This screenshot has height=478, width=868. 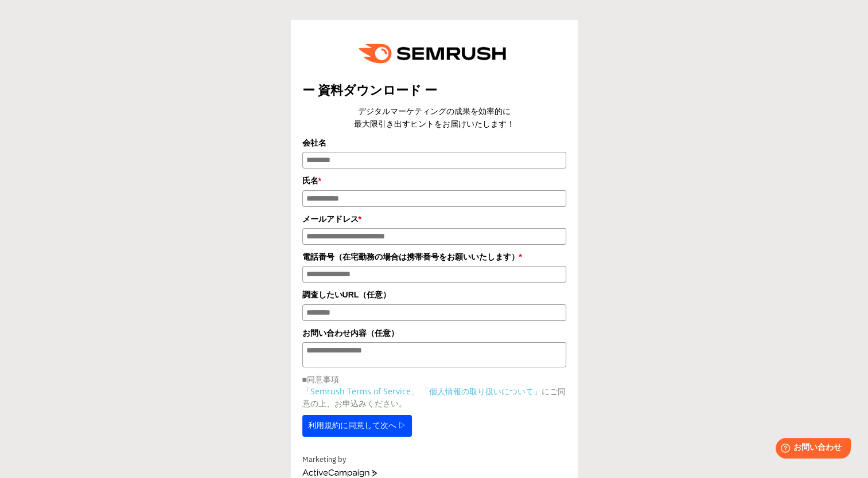 What do you see at coordinates (357, 426) in the screenshot?
I see `button: 利用規約に同意して次へ ▷` at bounding box center [357, 426].